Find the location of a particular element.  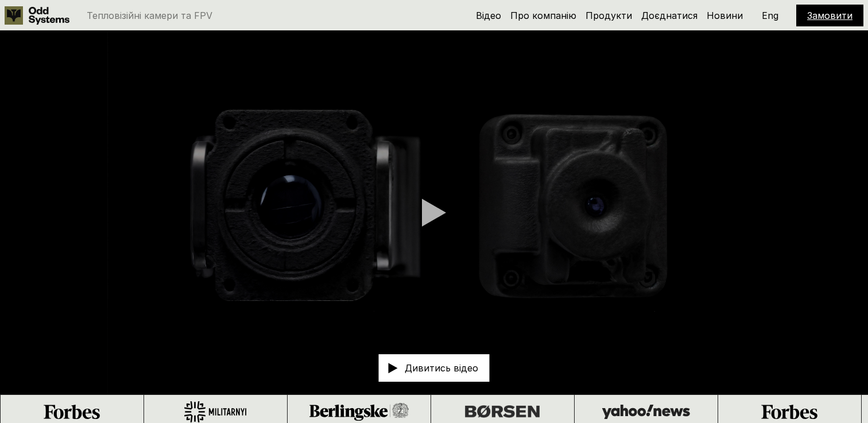

a: Продукти is located at coordinates (609, 15).